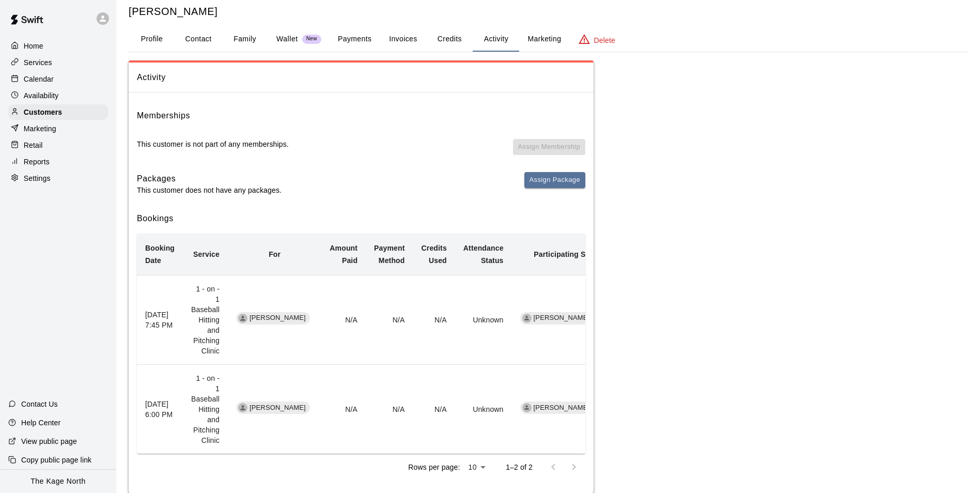 The width and height of the screenshot is (980, 493). Describe the element at coordinates (565, 254) in the screenshot. I see `b: Participating Staff` at that location.